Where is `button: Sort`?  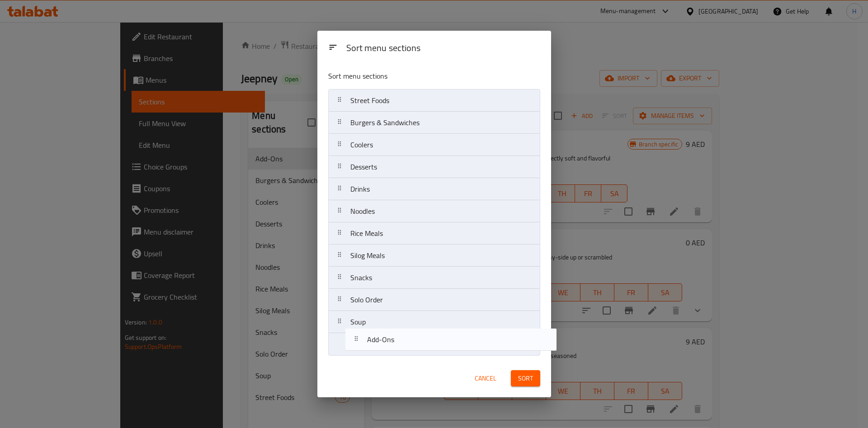
button: Sort is located at coordinates (525, 378).